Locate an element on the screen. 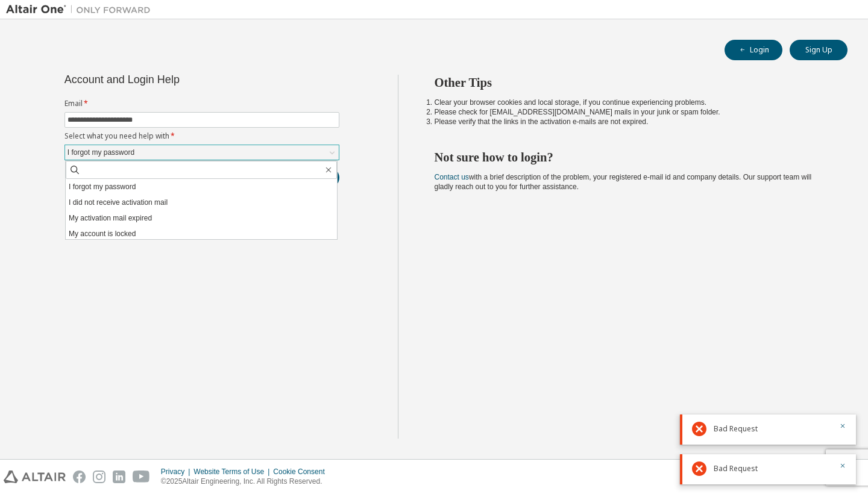  button: Login is located at coordinates (753, 50).